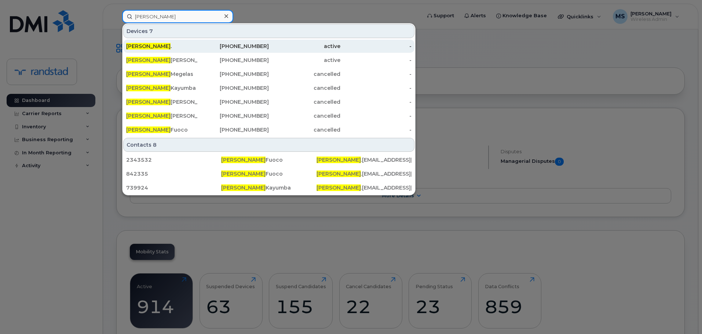 Image resolution: width=702 pixels, height=334 pixels. What do you see at coordinates (162, 74) in the screenshot?
I see `div: Megelas` at bounding box center [162, 74].